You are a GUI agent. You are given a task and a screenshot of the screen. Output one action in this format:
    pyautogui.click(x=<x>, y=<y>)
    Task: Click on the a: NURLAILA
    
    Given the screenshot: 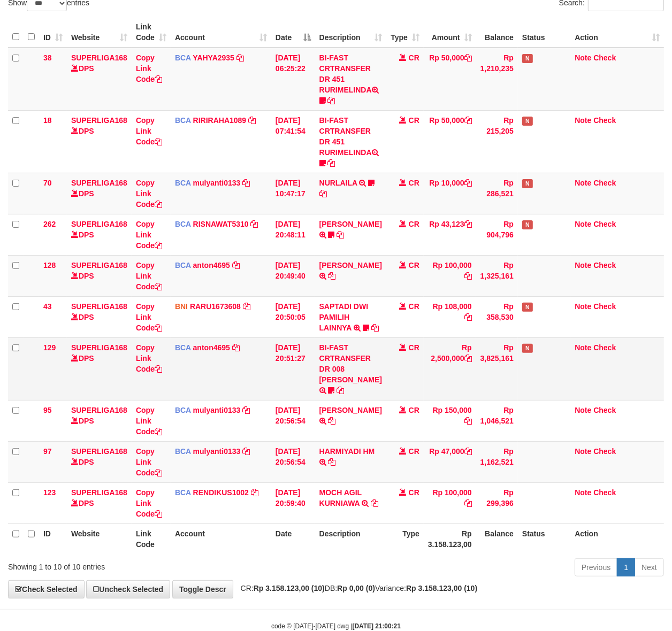 What is the action you would take?
    pyautogui.click(x=338, y=183)
    